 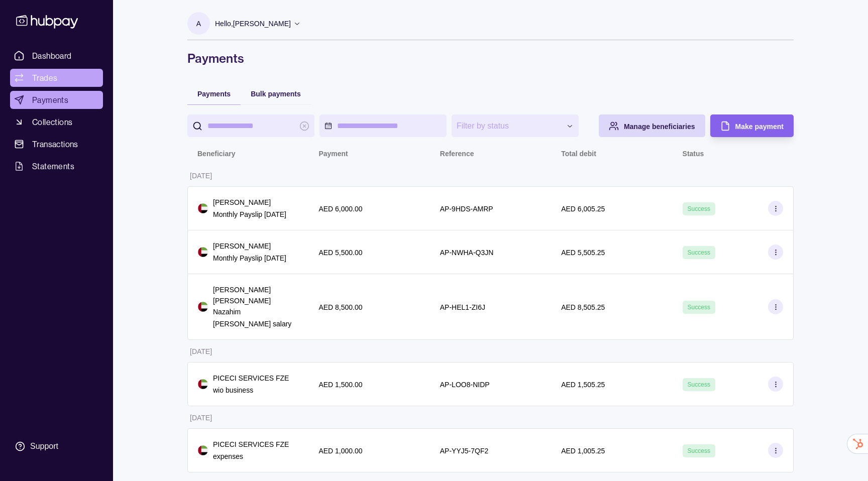 What do you see at coordinates (457, 154) in the screenshot?
I see `p: Reference` at bounding box center [457, 154].